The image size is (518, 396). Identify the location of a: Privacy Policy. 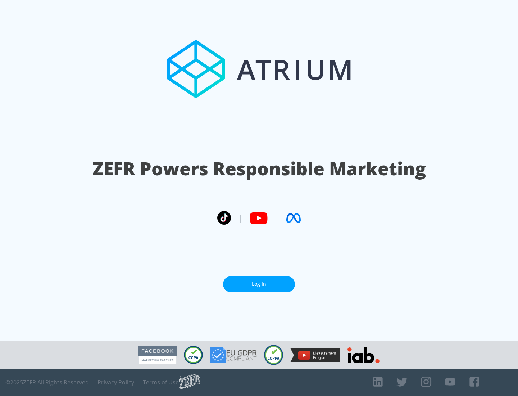
(116, 382).